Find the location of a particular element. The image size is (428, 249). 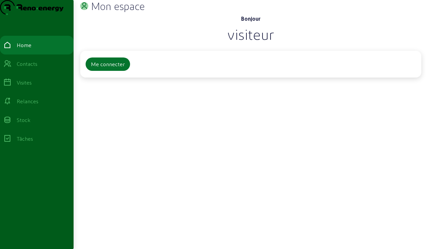

div: Bonjour is located at coordinates (251, 19).